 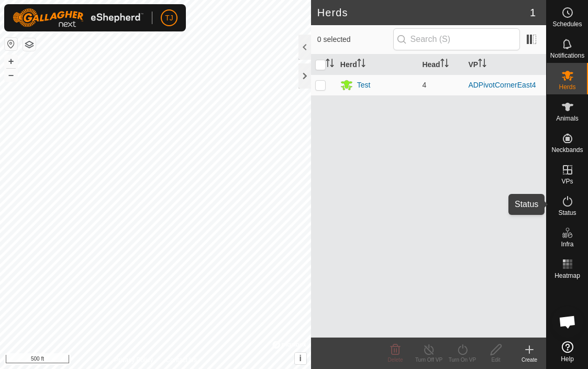 I want to click on div: Turn Off VP, so click(x=429, y=359).